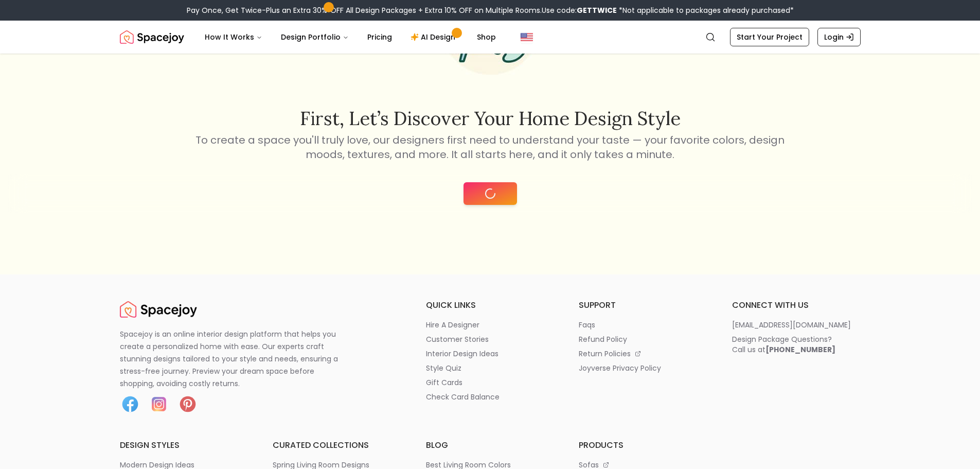 Image resolution: width=980 pixels, height=469 pixels. I want to click on a: Pinterest icon, so click(188, 404).